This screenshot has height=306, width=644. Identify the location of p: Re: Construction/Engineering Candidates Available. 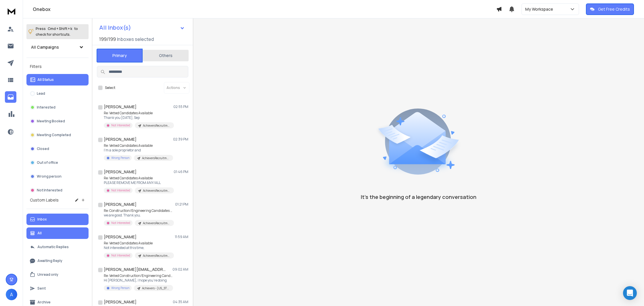
(138, 211).